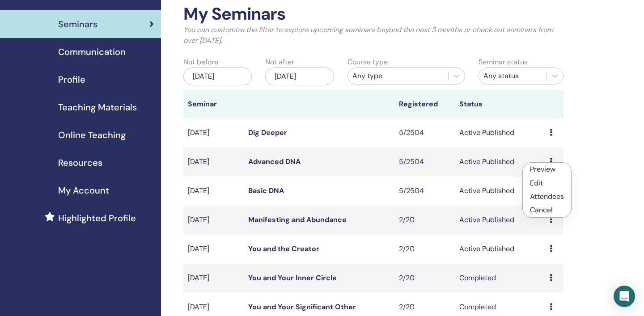 The height and width of the screenshot is (316, 644). What do you see at coordinates (72, 79) in the screenshot?
I see `span: Profile` at bounding box center [72, 79].